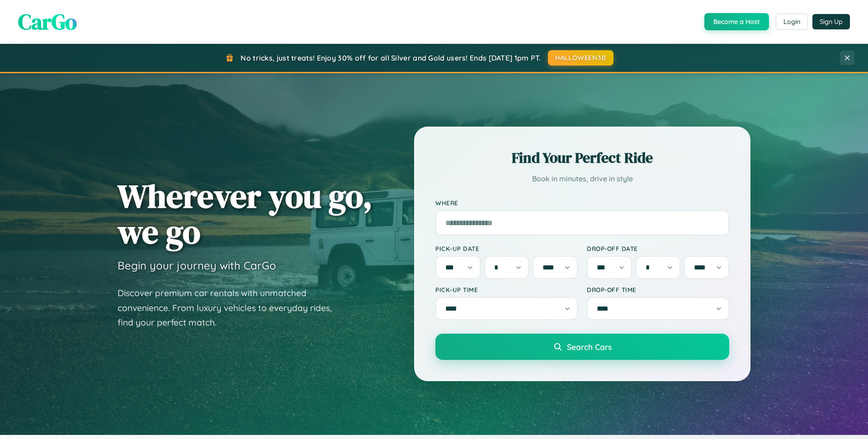  Describe the element at coordinates (506, 248) in the screenshot. I see `label: Pick-up Date` at that location.